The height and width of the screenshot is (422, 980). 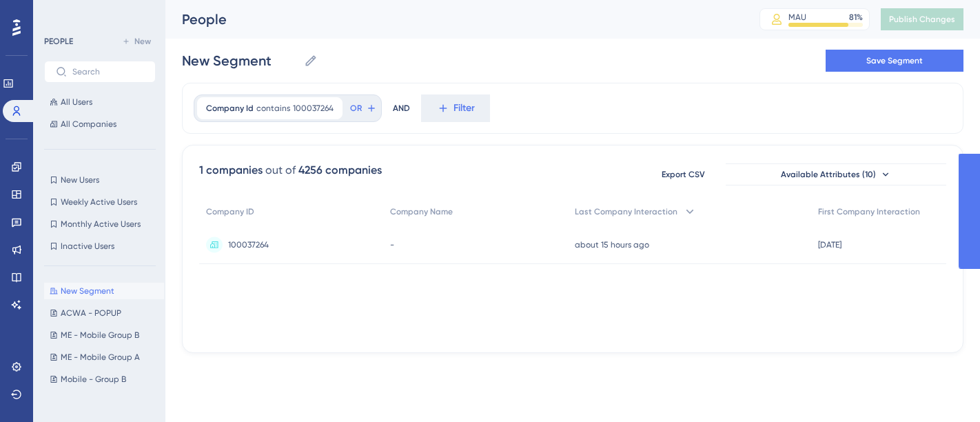 What do you see at coordinates (895, 61) in the screenshot?
I see `span: Save Segment` at bounding box center [895, 61].